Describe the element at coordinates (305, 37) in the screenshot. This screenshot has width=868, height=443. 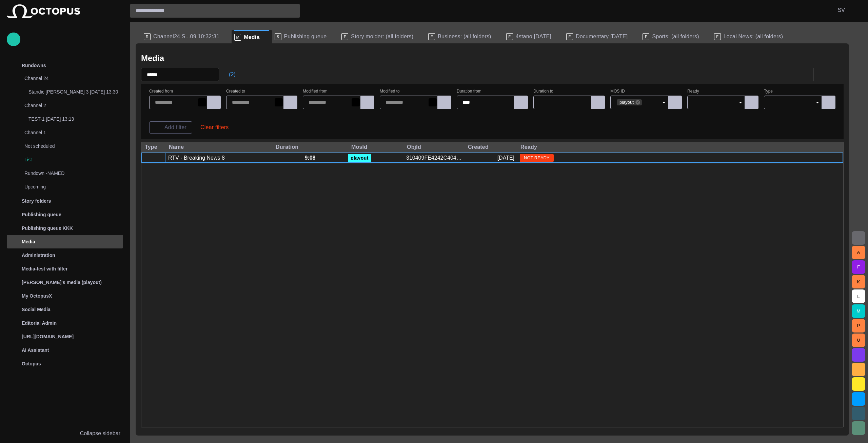
I see `div: SPublishing queue` at that location.